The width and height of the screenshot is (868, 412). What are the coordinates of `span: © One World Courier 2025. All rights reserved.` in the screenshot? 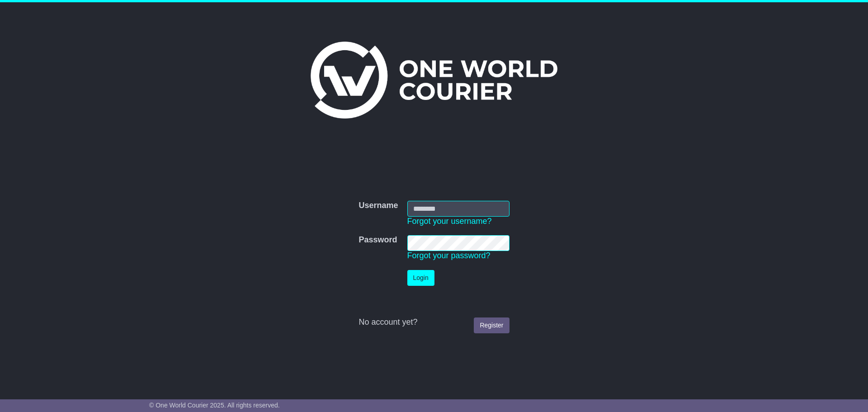 It's located at (214, 405).